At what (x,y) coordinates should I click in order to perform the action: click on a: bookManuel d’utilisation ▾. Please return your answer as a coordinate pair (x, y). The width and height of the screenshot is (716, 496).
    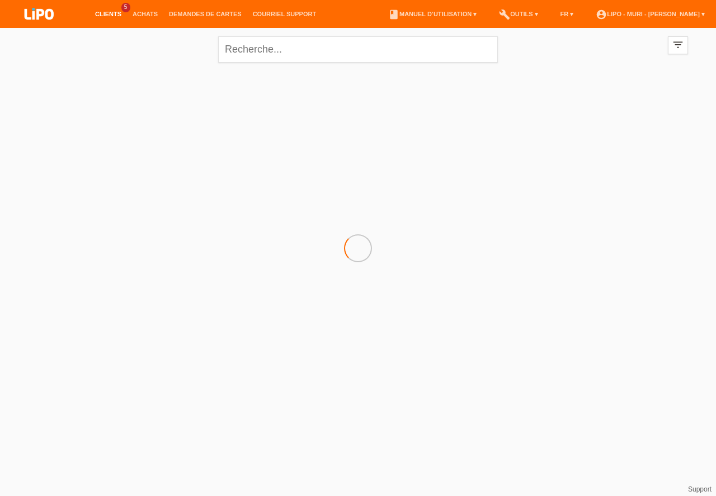
    Looking at the image, I should click on (432, 14).